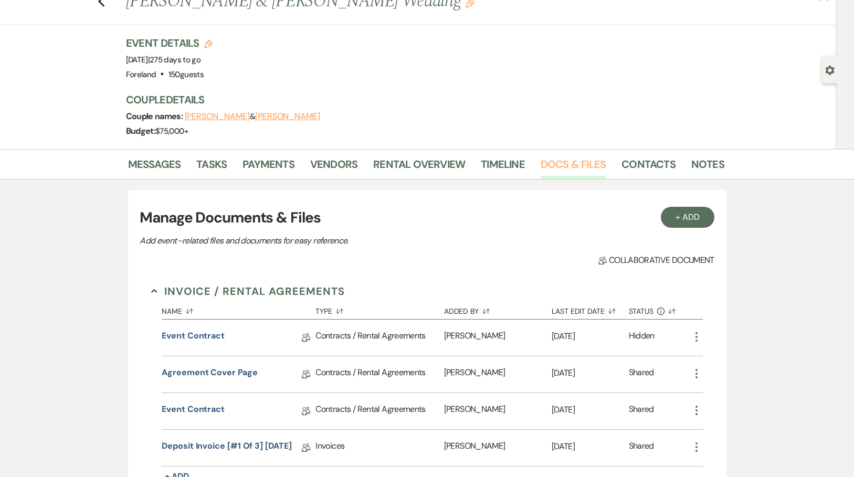  I want to click on button: Status, so click(659, 309).